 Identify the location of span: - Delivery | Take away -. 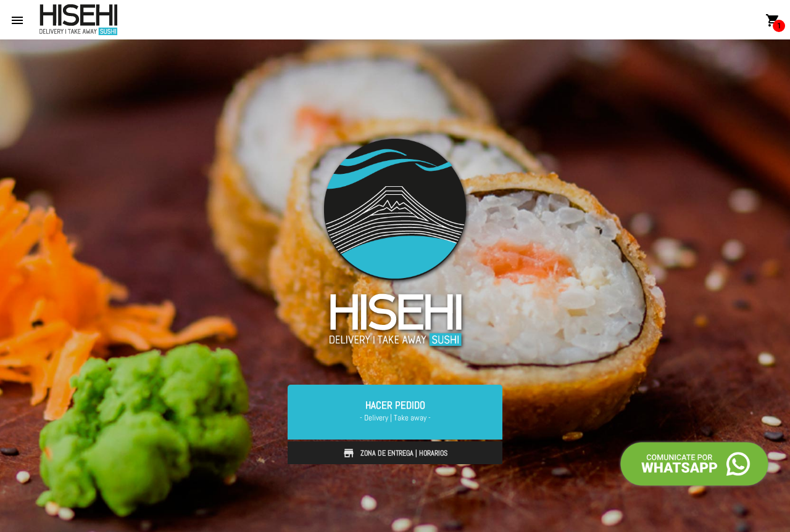
(395, 418).